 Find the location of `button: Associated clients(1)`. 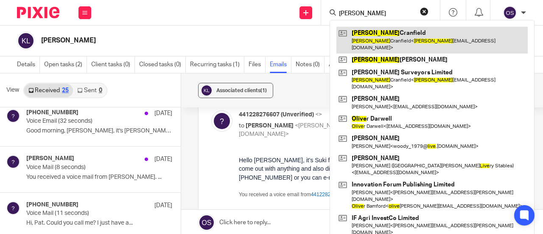

button: Associated clients(1) is located at coordinates (235, 90).